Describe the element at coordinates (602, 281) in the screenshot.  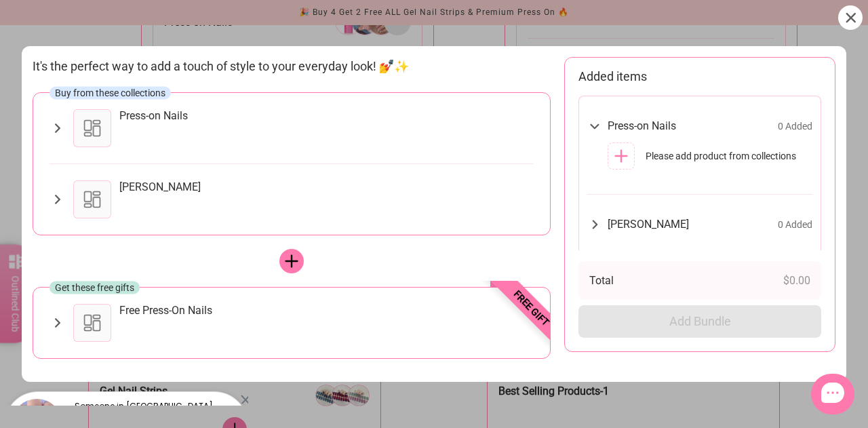
I see `span: Total` at that location.